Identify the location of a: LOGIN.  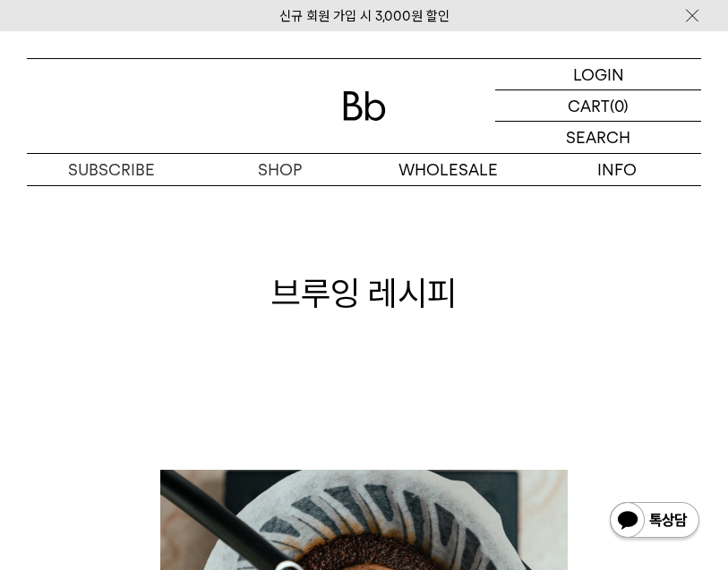
(598, 74).